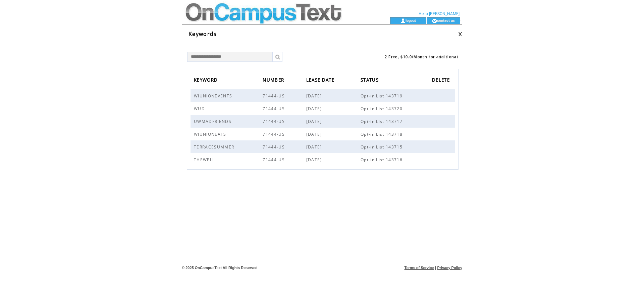 This screenshot has width=644, height=306. Describe the element at coordinates (321, 80) in the screenshot. I see `span: LEASE DATE` at that location.